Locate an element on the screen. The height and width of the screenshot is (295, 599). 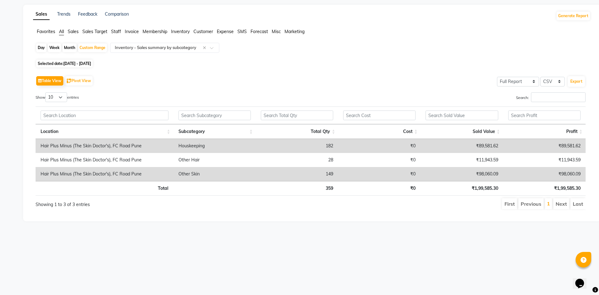
td: 28 is located at coordinates (297, 160).